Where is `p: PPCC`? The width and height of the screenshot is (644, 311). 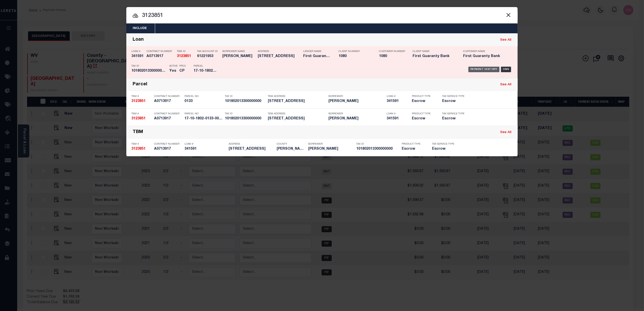
p: PPCC is located at coordinates (182, 66).